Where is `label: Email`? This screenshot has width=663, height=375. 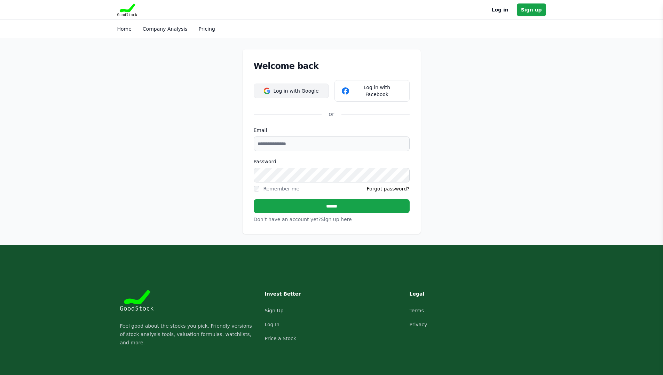 label: Email is located at coordinates (331, 130).